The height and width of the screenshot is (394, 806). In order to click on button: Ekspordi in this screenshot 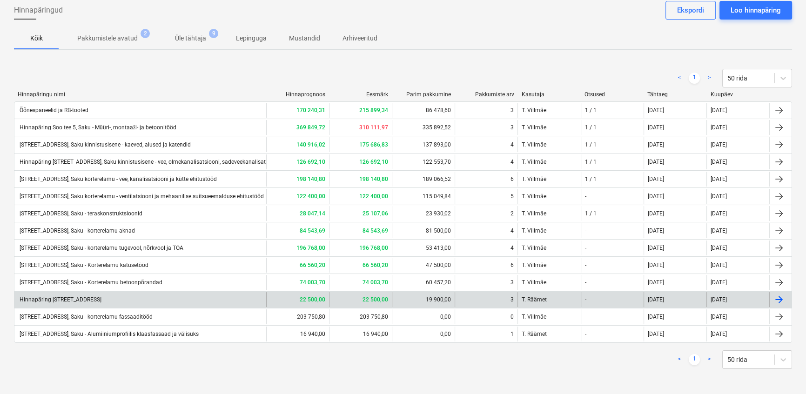, I will do `click(691, 10)`.